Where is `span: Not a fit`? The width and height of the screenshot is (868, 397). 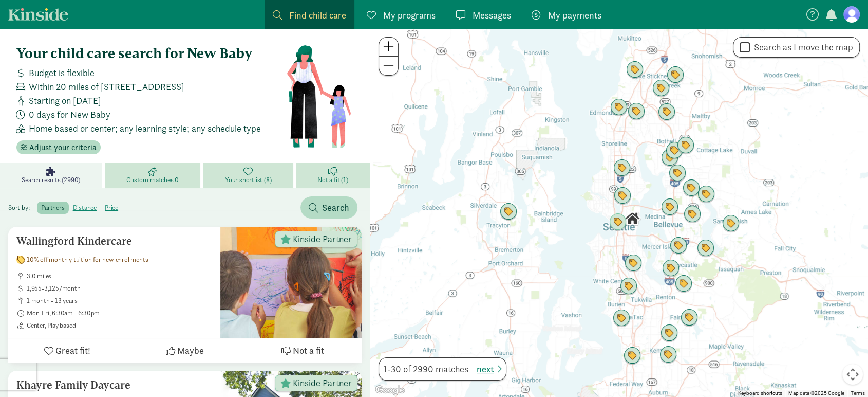
span: Not a fit is located at coordinates (308, 350).